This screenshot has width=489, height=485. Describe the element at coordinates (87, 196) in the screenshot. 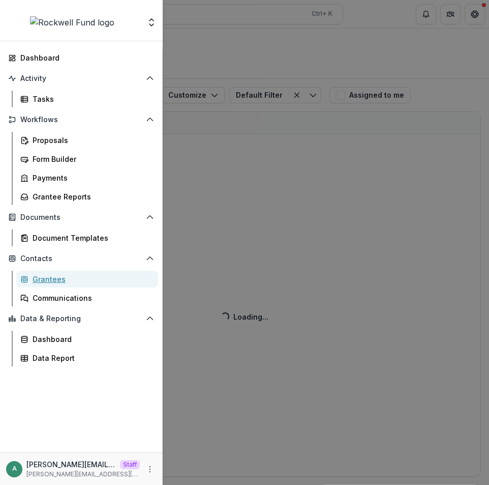

I see `a: Grantee Reports` at that location.